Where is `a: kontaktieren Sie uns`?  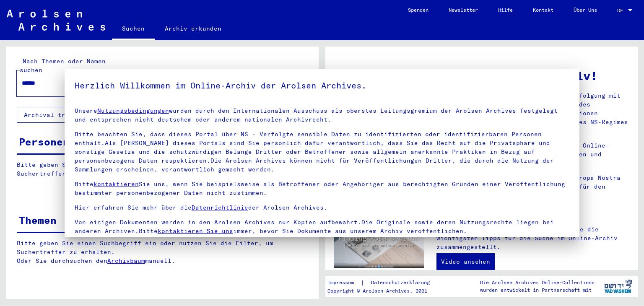
a: kontaktieren Sie uns is located at coordinates (195, 231).